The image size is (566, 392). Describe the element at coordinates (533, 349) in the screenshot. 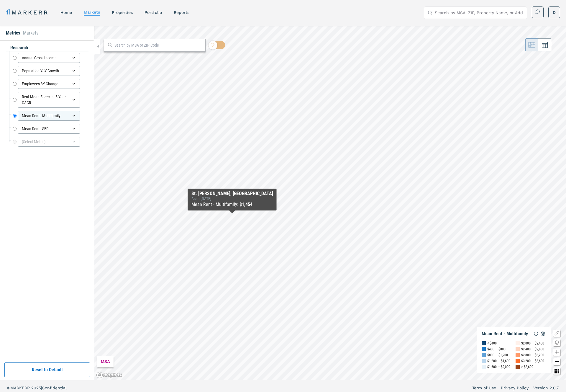

I see `div: $2,400 — $2,800` at that location.